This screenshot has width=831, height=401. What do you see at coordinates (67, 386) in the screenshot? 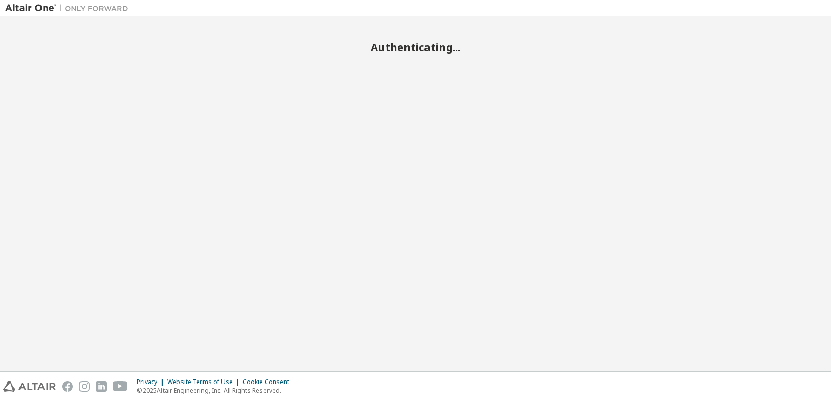
I see `img: facebook.svg` at bounding box center [67, 386].